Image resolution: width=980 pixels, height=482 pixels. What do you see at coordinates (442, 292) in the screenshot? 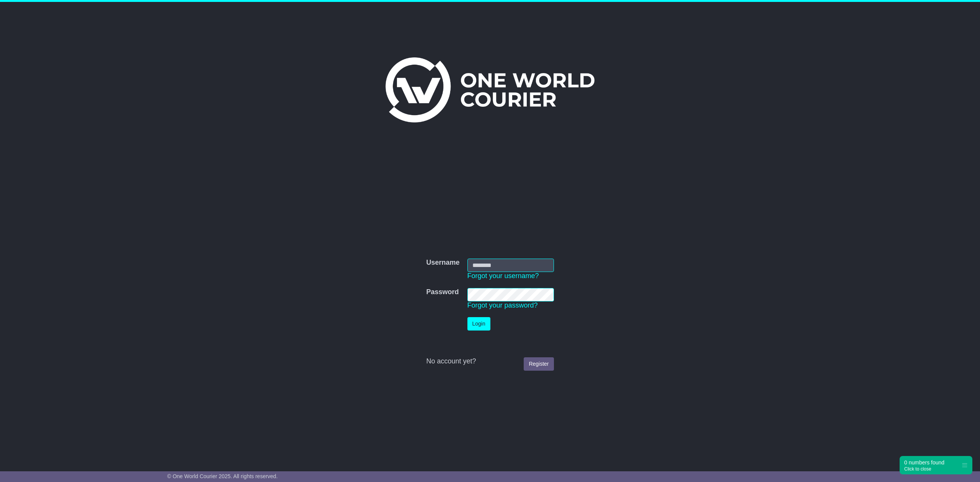
I see `label: Password` at bounding box center [442, 292].